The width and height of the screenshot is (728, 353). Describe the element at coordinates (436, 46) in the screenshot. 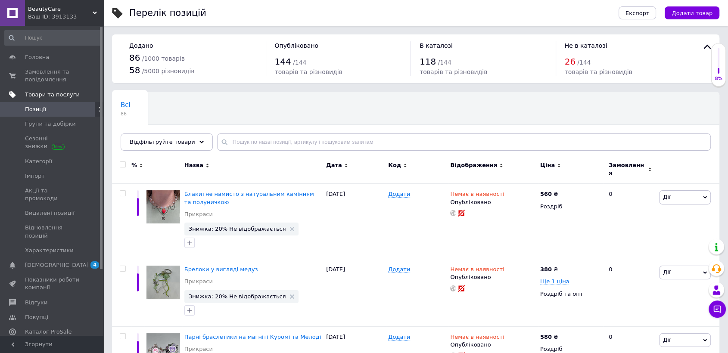

I see `span: В каталозі` at that location.